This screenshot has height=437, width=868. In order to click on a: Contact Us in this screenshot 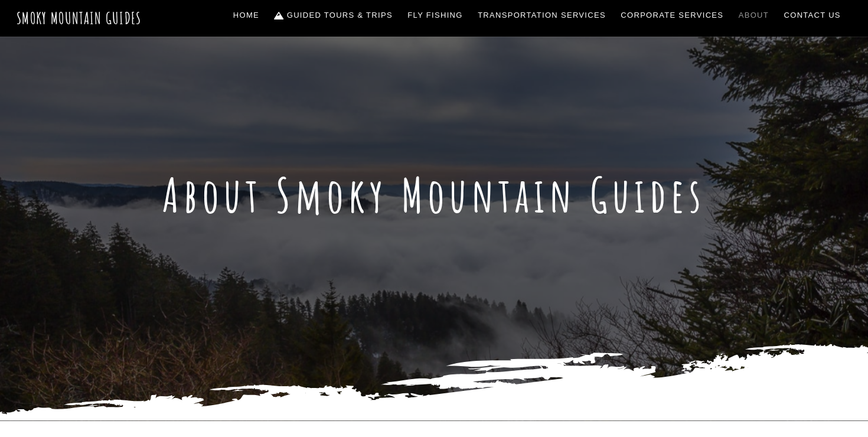, I will do `click(812, 15)`.